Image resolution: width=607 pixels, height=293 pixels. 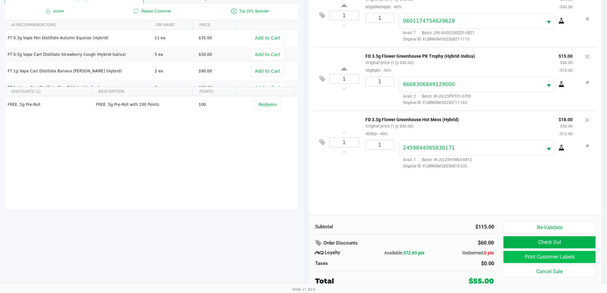 I want to click on th: PRICE, so click(x=214, y=25).